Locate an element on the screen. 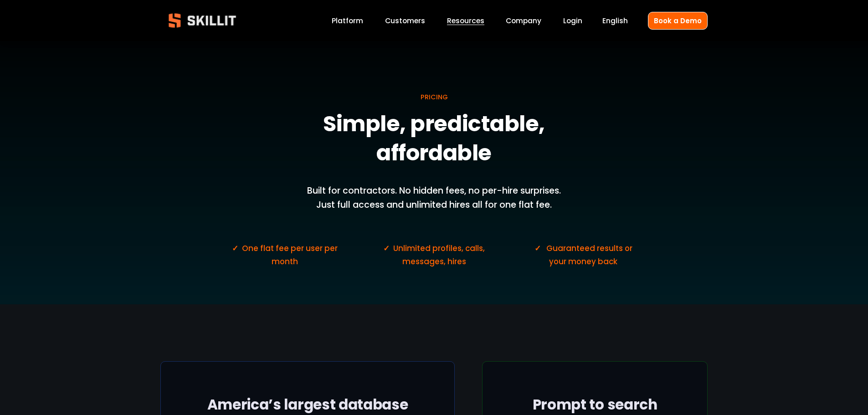 This screenshot has width=868, height=415. p: Built for contractors. No hidden fees, no per-hire surprises. Just full access and unlimited hire... is located at coordinates (434, 197).